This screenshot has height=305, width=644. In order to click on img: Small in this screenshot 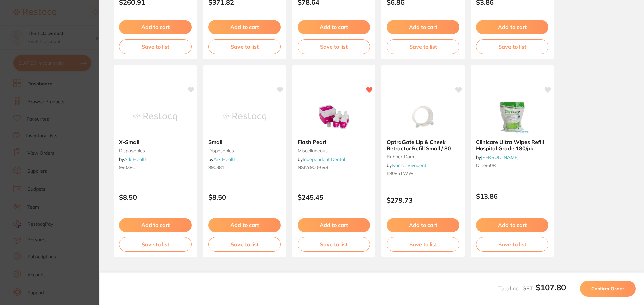, I will do `click(244, 117)`.